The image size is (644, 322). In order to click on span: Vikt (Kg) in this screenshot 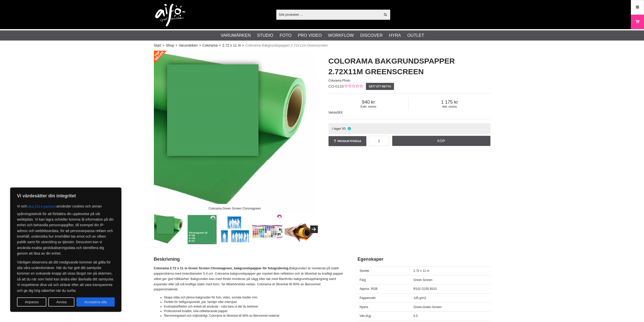, I will do `click(366, 316)`.